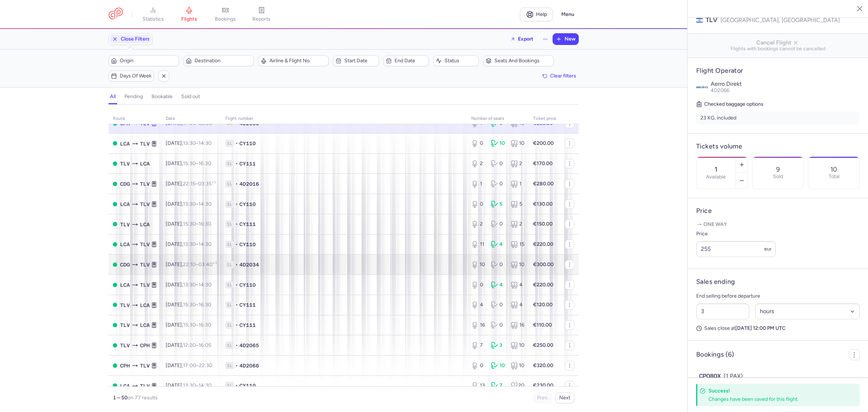 The height and width of the screenshot is (412, 868). I want to click on span: Seats and bookings, so click(522, 61).